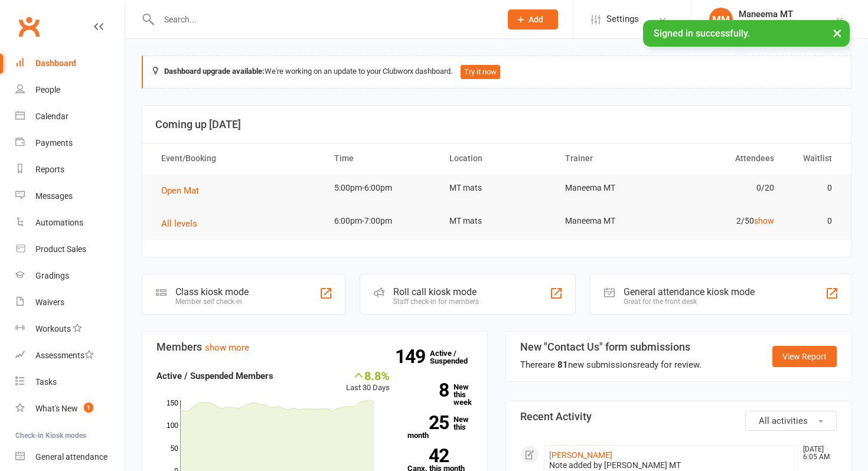  What do you see at coordinates (70, 63) in the screenshot?
I see `a: Dashboard` at bounding box center [70, 63].